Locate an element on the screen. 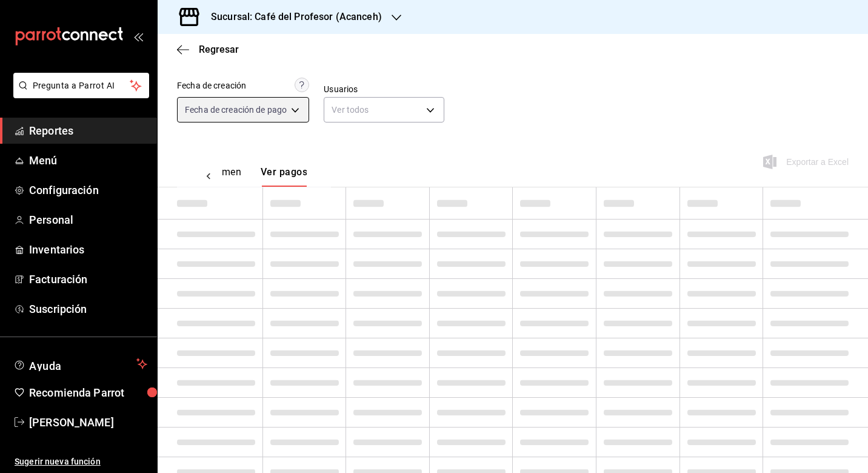  button: Ver pagos is located at coordinates (284, 176).